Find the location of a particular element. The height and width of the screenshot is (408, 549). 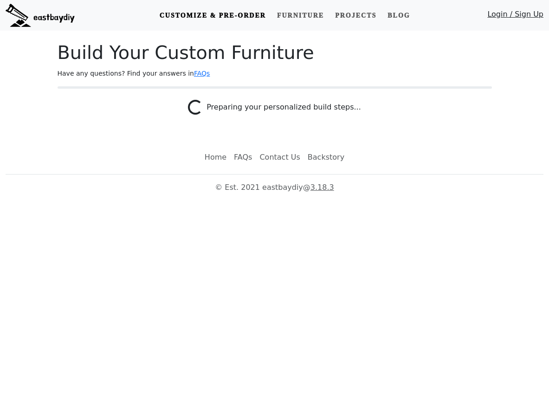

a: Furniture is located at coordinates (300, 15).